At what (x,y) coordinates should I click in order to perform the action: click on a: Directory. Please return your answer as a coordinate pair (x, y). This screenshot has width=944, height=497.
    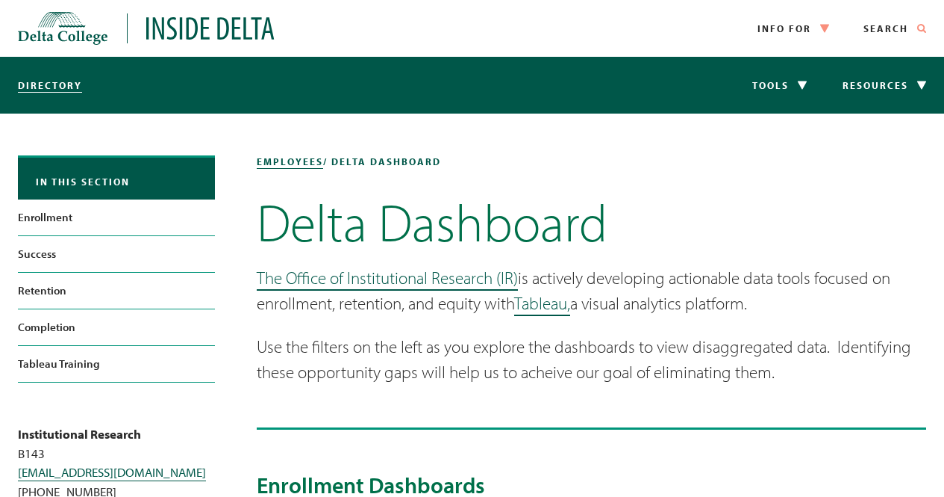
    Looking at the image, I should click on (50, 85).